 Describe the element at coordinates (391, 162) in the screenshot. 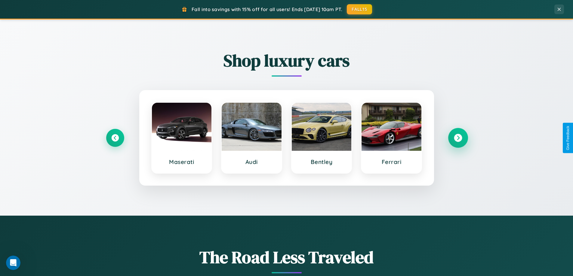

I see `h3: Ferrari` at that location.